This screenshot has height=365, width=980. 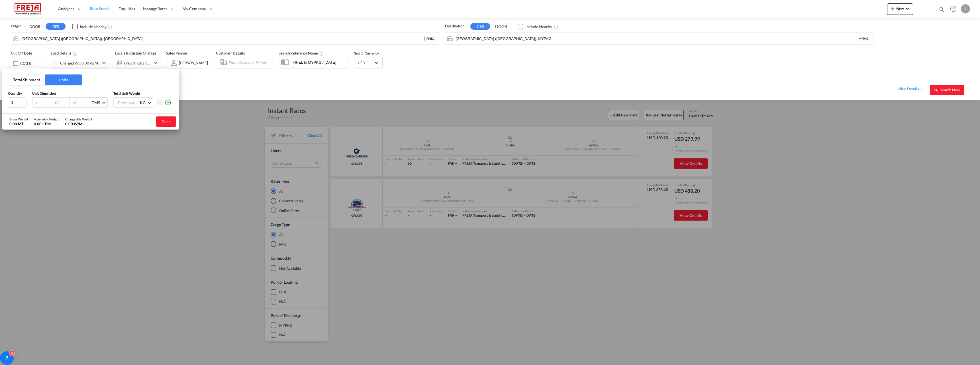 What do you see at coordinates (166, 122) in the screenshot?
I see `button: Done` at bounding box center [166, 122].